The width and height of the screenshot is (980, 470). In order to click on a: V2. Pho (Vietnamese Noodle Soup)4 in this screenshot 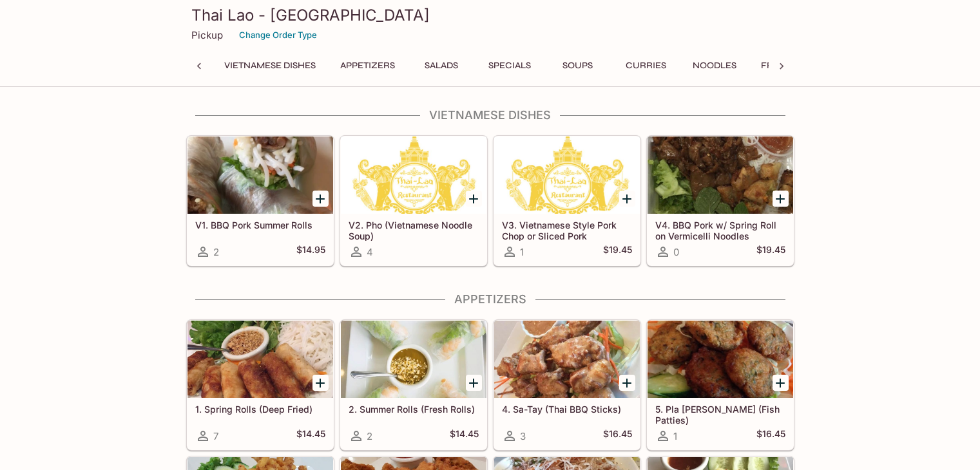, I will do `click(414, 201)`.